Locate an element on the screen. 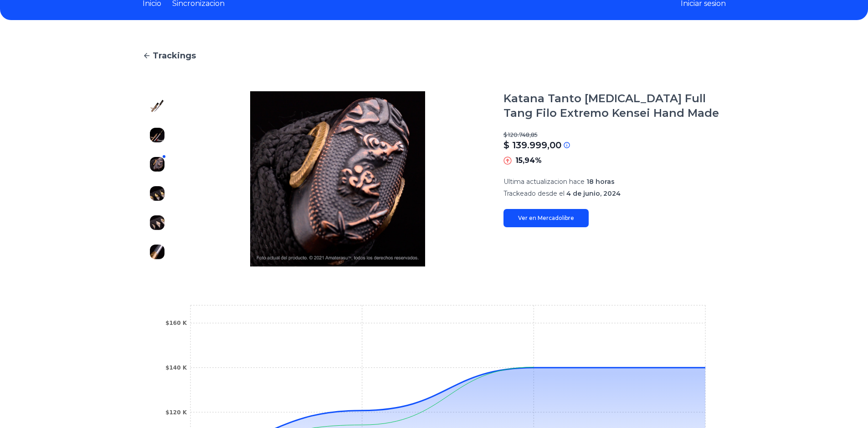 Image resolution: width=868 pixels, height=428 pixels. span: Trackeado desde el is located at coordinates (534, 193).